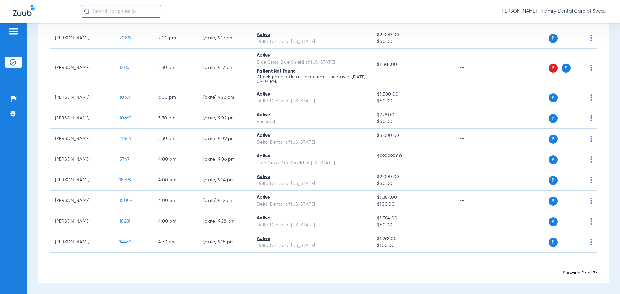 The image size is (620, 294). Describe the element at coordinates (580, 273) in the screenshot. I see `span: Showing 27 of 27` at that location.